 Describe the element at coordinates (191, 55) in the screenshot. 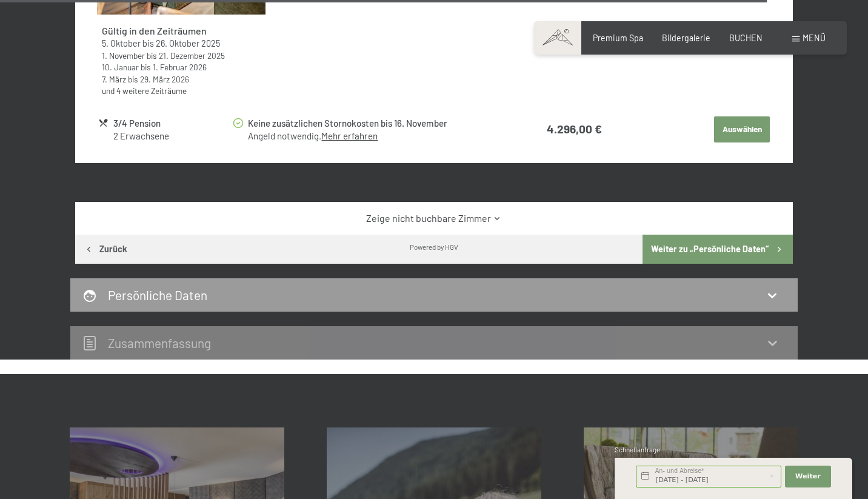

I see `time: 21.12.2025` at that location.